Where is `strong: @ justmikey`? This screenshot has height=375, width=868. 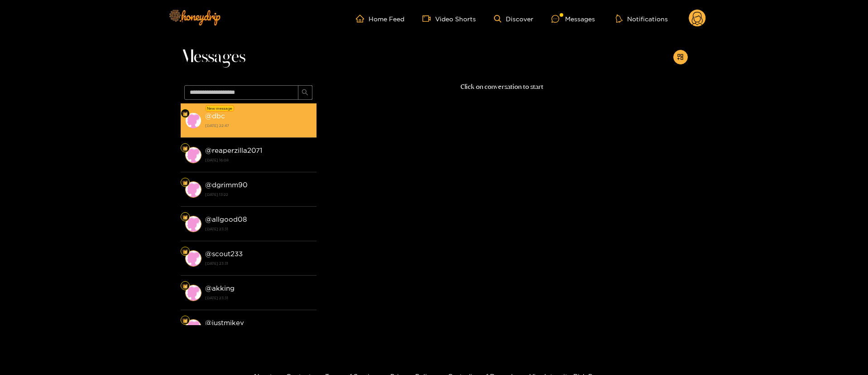 strong: @ justmikey is located at coordinates (225, 322).